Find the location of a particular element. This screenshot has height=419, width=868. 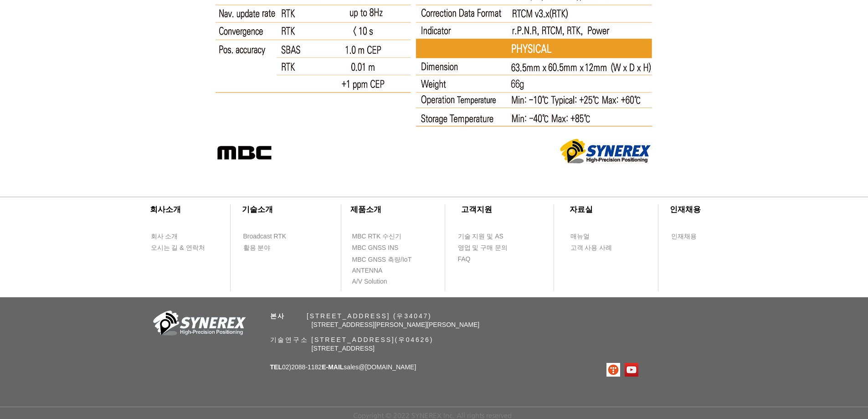

span: ​인재채용 is located at coordinates (685, 210).